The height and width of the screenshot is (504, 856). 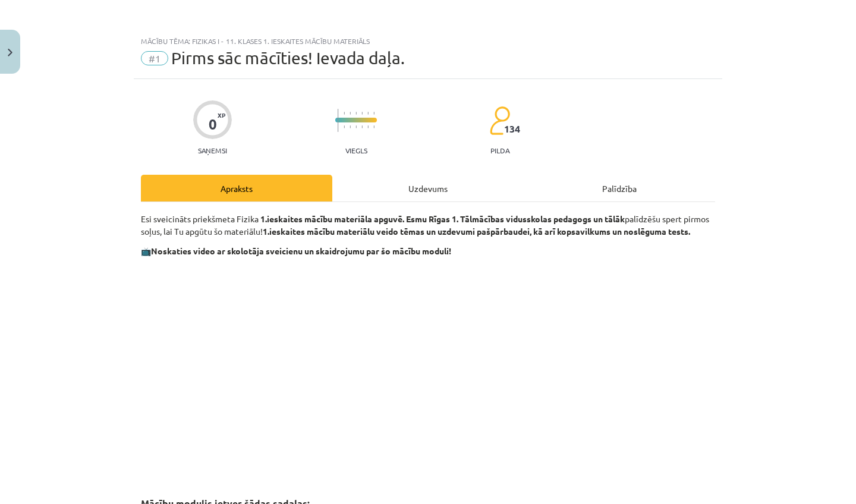 What do you see at coordinates (338, 120) in the screenshot?
I see `img: icon-long-line-d9ea69661e0d244f92f715978eff75569469978d946b2353a9bb055b3ed8787d.svg` at bounding box center [338, 120].